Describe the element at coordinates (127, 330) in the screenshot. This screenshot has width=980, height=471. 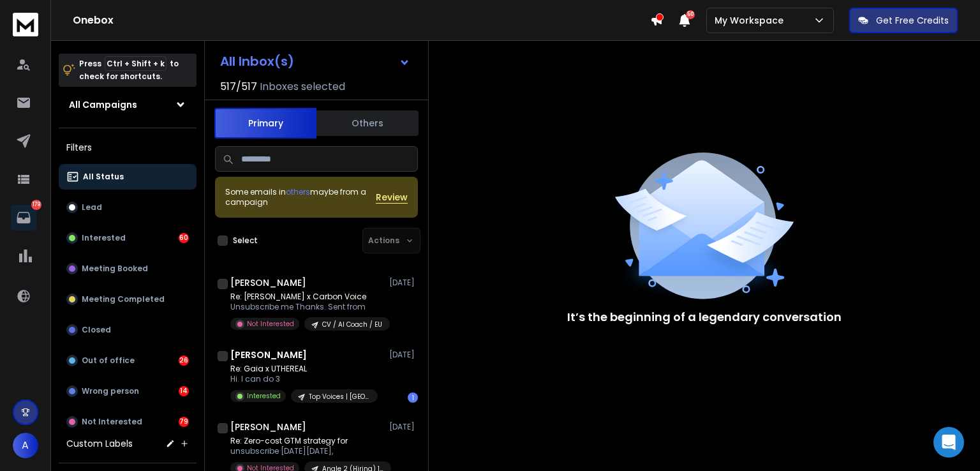
I see `button: Closed` at that location.